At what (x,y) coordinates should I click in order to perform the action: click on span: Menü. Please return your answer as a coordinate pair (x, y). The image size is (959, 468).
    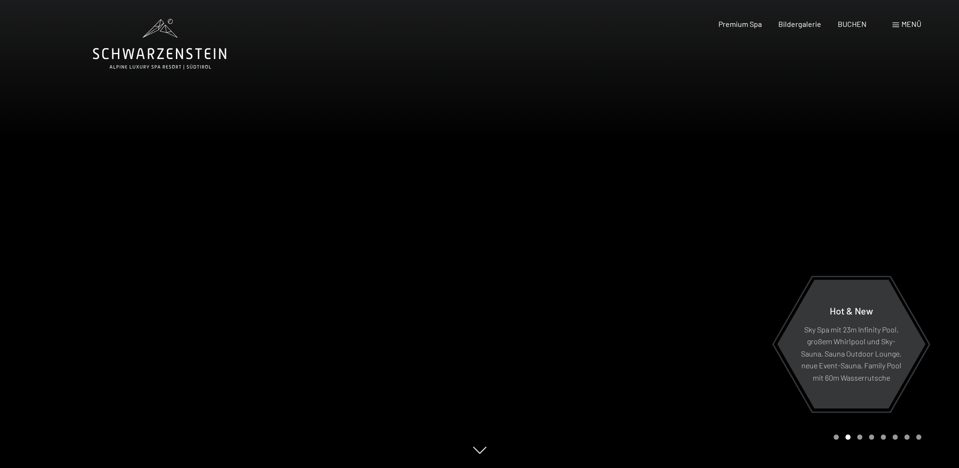
    Looking at the image, I should click on (912, 24).